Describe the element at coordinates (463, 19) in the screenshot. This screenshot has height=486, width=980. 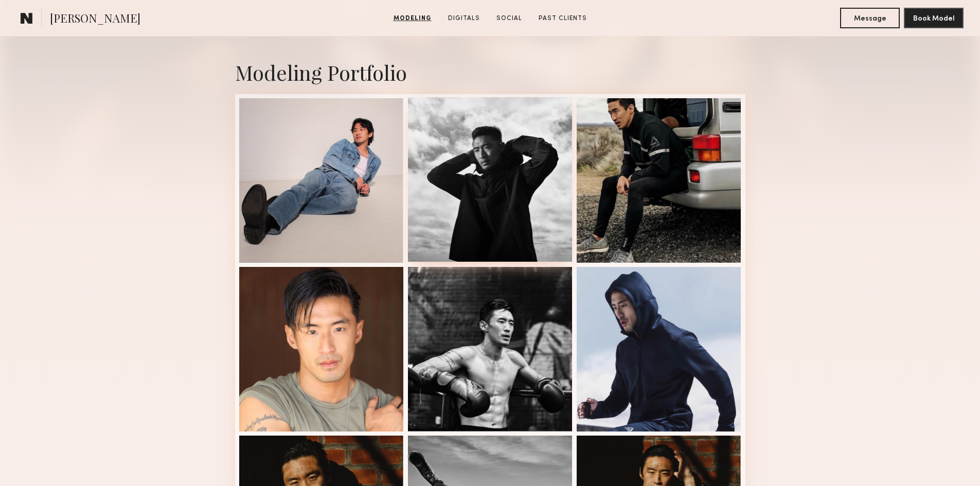
I see `a: Digitals` at that location.